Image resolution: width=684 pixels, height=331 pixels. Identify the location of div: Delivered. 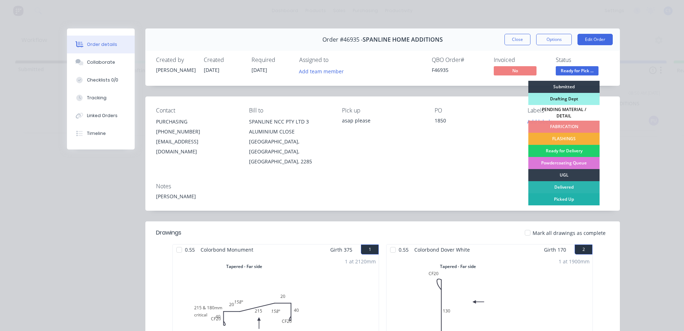
(564, 187).